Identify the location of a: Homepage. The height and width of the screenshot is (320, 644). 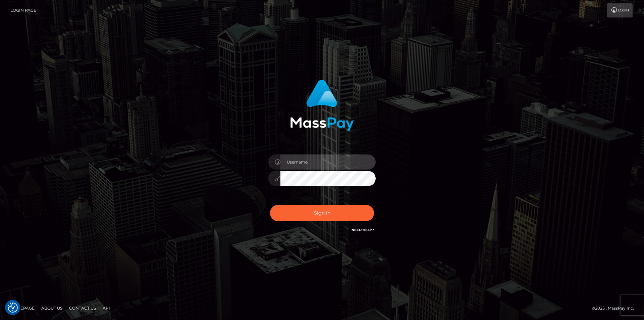
(22, 308).